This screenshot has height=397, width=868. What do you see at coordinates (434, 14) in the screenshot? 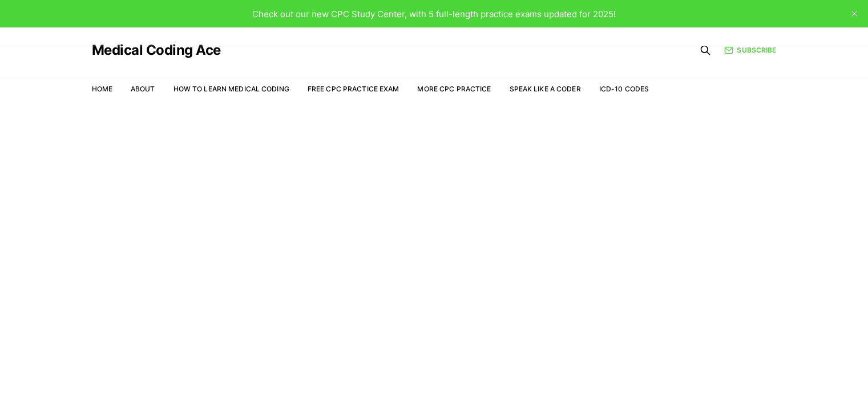
I see `span: Check out our new CPC Study Center, with 5 full-length practice exams updated for 2025!` at bounding box center [434, 14].